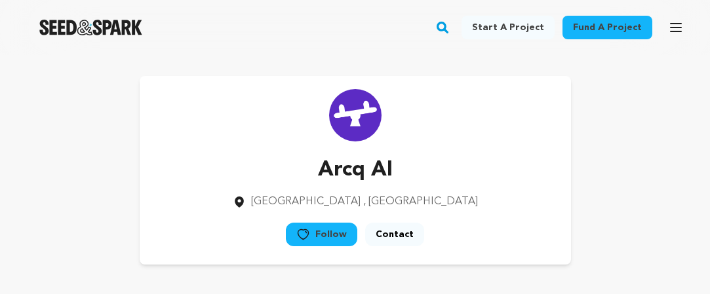 This screenshot has height=294, width=710. I want to click on p: Arcq AI, so click(355, 170).